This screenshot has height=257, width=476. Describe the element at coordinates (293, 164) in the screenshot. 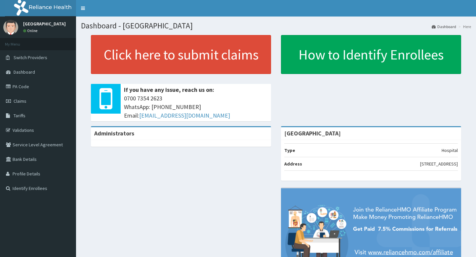

I see `b: Address` at that location.